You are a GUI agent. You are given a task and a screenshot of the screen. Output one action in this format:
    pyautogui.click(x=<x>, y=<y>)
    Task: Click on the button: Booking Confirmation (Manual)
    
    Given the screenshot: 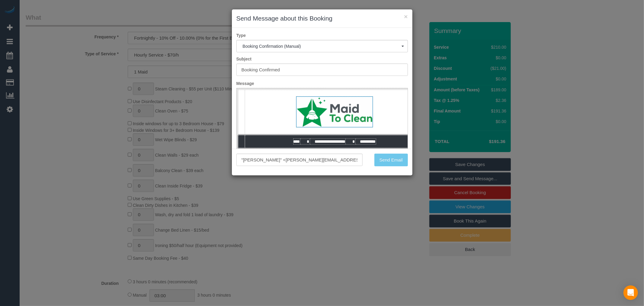 What is the action you would take?
    pyautogui.click(x=322, y=46)
    